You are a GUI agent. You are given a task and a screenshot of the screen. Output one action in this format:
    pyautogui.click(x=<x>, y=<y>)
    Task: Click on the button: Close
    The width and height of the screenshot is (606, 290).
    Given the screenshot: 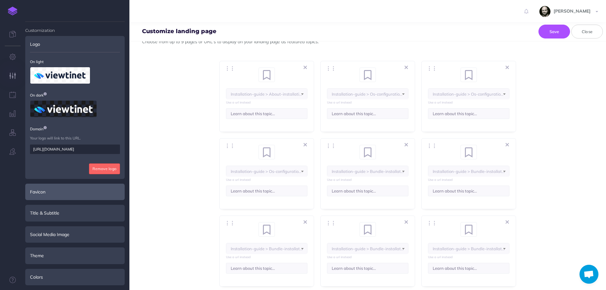 What is the action you would take?
    pyautogui.click(x=587, y=32)
    